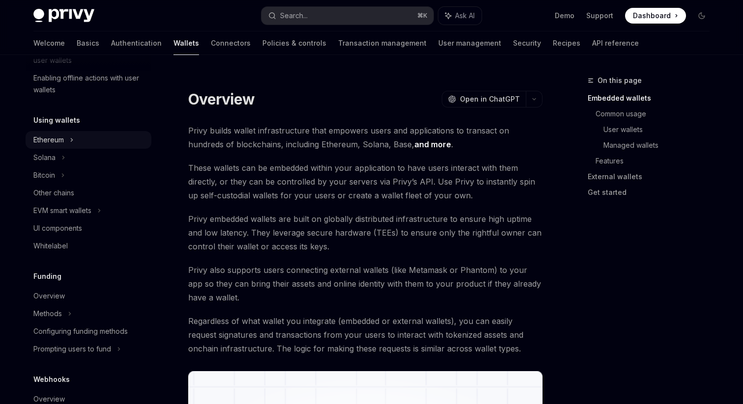 The image size is (743, 404). I want to click on div: Enabling offline actions with user wallets, so click(89, 84).